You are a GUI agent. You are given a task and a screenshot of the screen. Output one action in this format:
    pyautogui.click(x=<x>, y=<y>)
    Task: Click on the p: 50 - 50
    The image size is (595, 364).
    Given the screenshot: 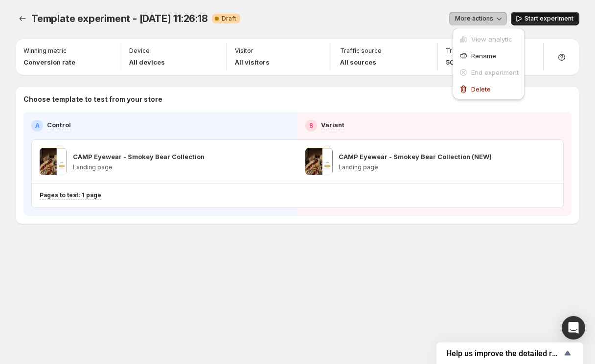 What is the action you would take?
    pyautogui.click(x=462, y=62)
    